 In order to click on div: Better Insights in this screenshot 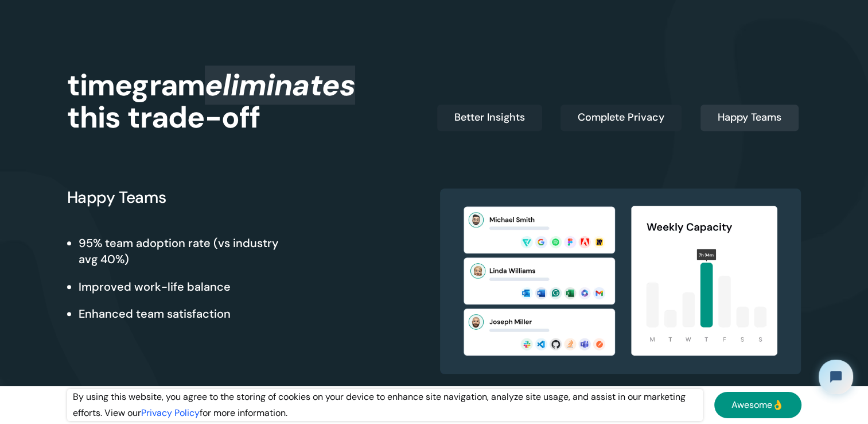, I will do `click(489, 118)`.